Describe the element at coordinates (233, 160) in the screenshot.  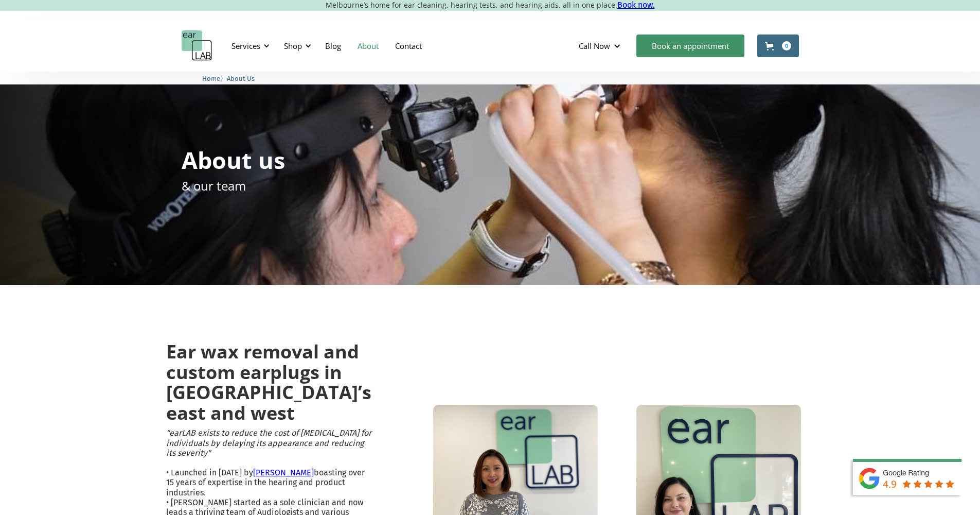
I see `h1: About us` at that location.